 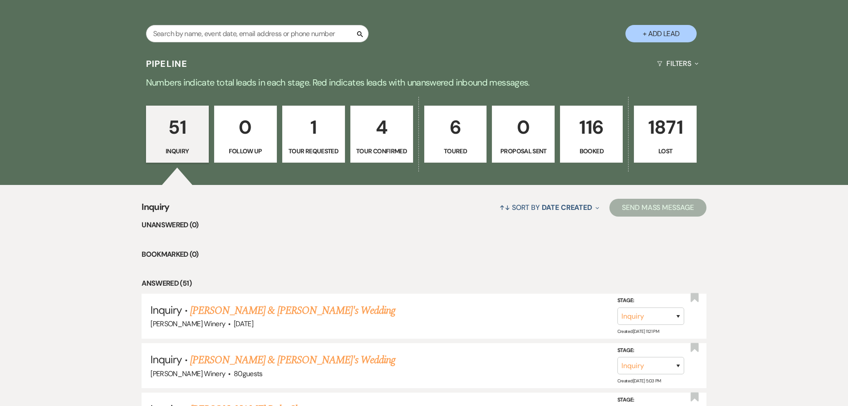 What do you see at coordinates (424, 82) in the screenshot?
I see `p: Numbers indicate total leads in each stage. Red indicates leads with unanswered inbound messages.` at bounding box center [424, 82].